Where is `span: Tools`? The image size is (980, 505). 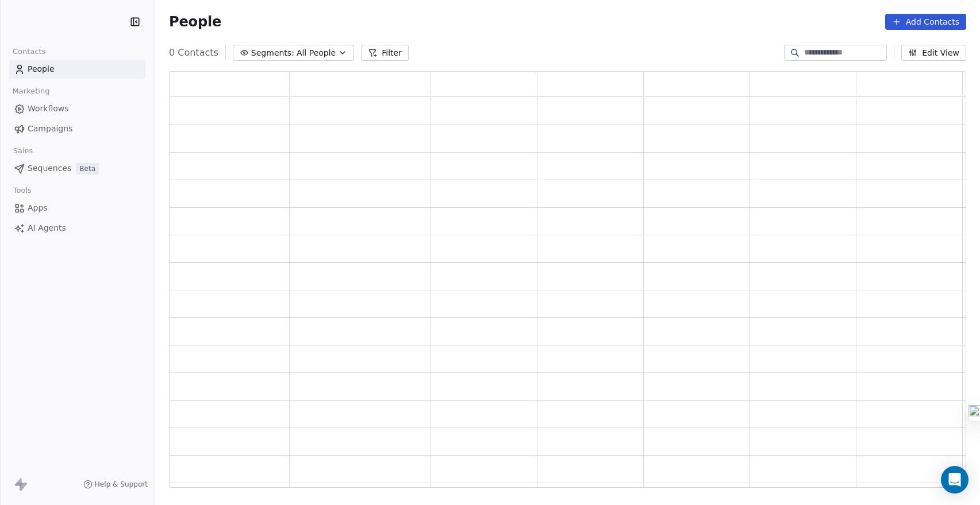
span: Tools is located at coordinates (22, 191).